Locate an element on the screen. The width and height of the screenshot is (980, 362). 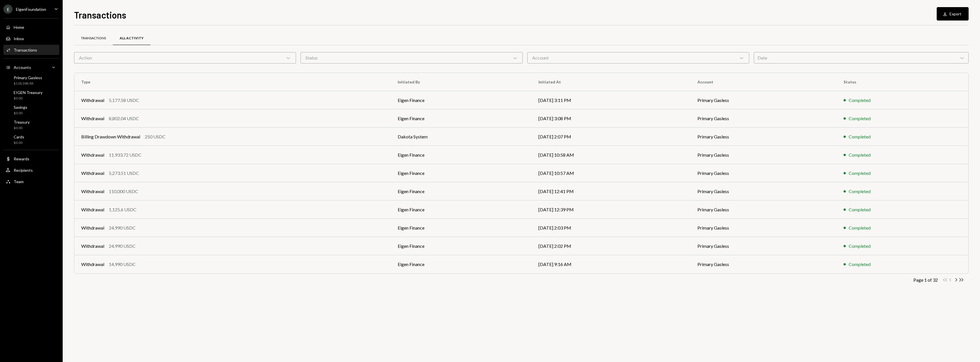
a: Home is located at coordinates (31, 27).